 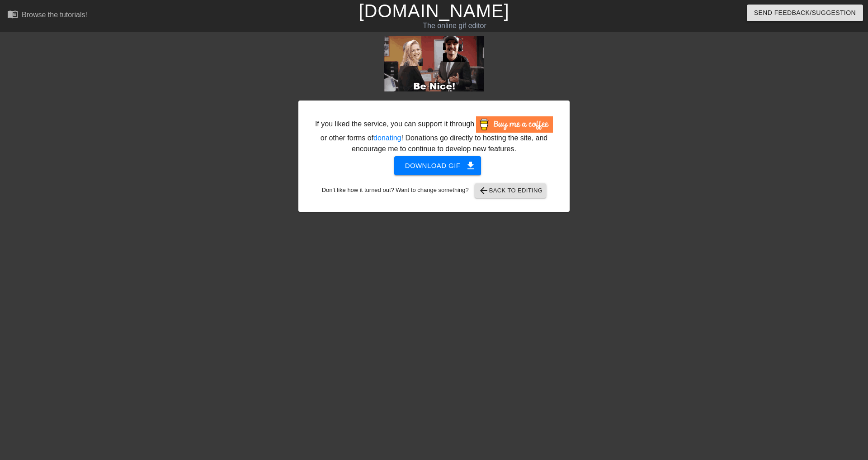 What do you see at coordinates (387, 138) in the screenshot?
I see `a: donating` at bounding box center [387, 138].